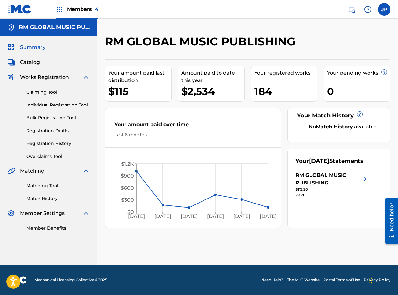  Describe the element at coordinates (58, 143) in the screenshot. I see `a: Registration History` at that location.